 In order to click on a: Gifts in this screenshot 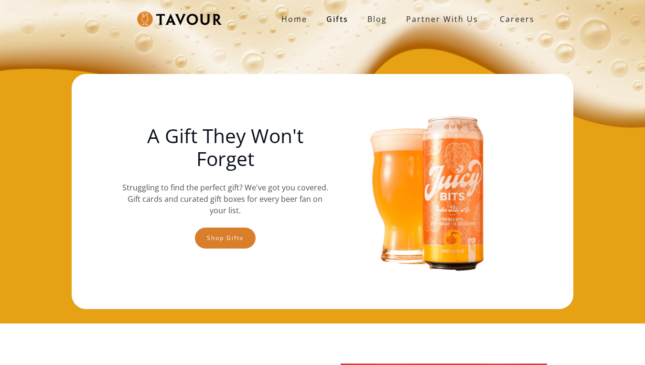, I will do `click(337, 19)`.